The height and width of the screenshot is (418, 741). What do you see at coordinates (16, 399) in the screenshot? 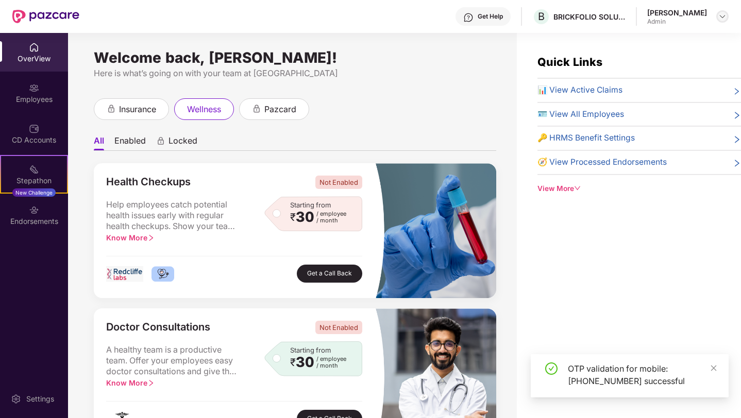
I see `img: svg+xml;base64,PHN2ZyBpZD0iU2V0dGluZy0yMHgyMCIgeG1sbnM9Imh0dHA6Ly93d3cudzMub3JnLzIwMDAvc3ZnIiB3aW...` at bounding box center [16, 399].